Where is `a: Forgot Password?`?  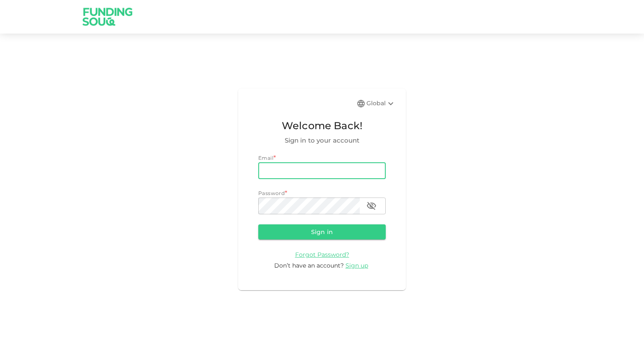 a: Forgot Password? is located at coordinates (322, 254).